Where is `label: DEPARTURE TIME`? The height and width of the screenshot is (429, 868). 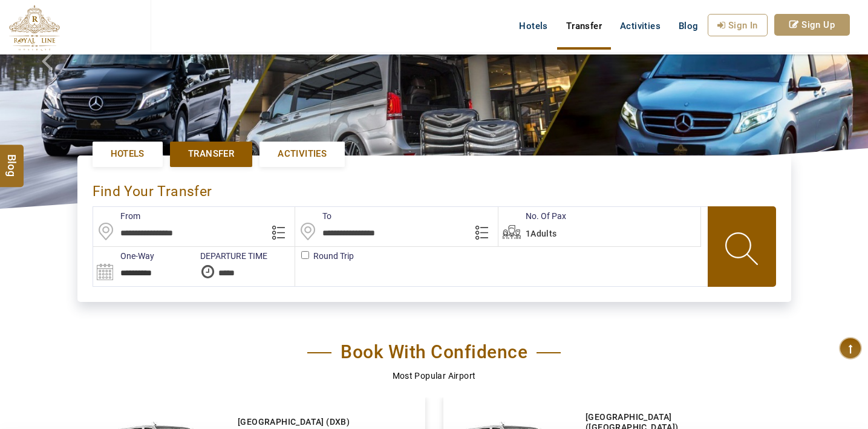 label: DEPARTURE TIME is located at coordinates (230, 256).